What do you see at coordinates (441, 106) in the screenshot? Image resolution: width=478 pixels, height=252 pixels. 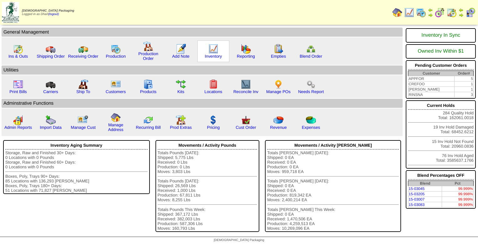 I see `div: Current Holds` at bounding box center [441, 106].